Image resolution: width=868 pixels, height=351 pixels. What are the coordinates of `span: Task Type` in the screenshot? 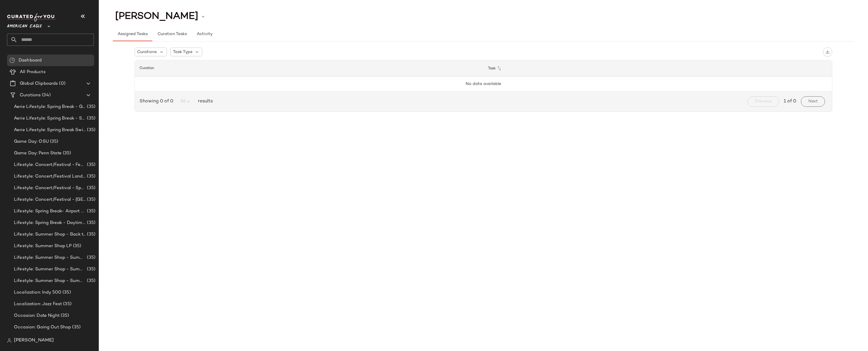 It's located at (183, 52).